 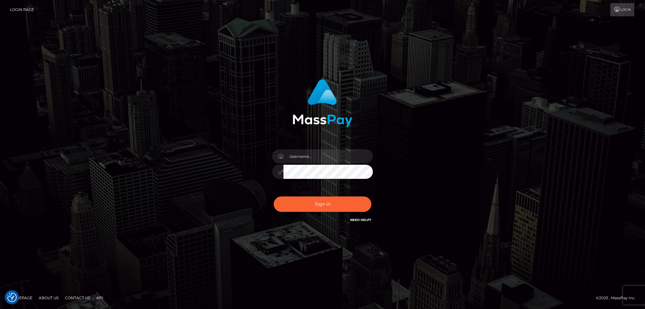 What do you see at coordinates (618, 298) in the screenshot?
I see `div: © 2025 , MassPay Inc.` at bounding box center [618, 298].